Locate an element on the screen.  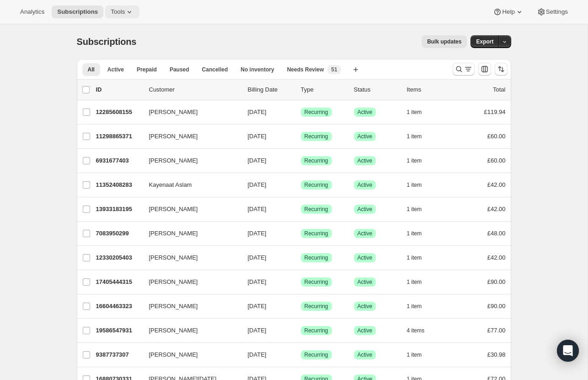
span: Prepaid is located at coordinates (147, 70).